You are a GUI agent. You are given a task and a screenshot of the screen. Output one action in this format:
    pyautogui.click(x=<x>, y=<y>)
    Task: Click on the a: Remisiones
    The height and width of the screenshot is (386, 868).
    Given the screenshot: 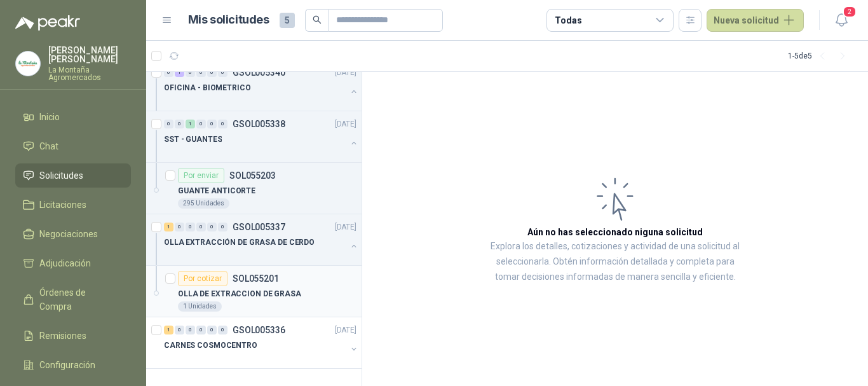 What is the action you would take?
    pyautogui.click(x=73, y=336)
    